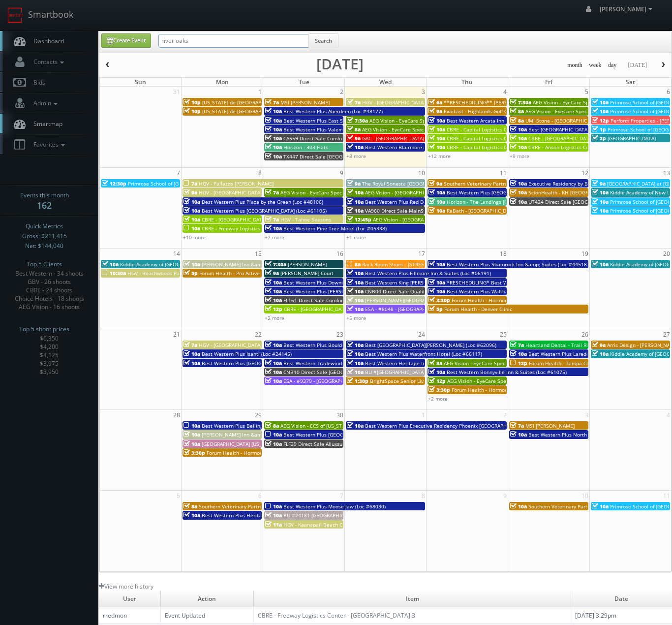 The image size is (672, 625). Describe the element at coordinates (423, 91) in the screenshot. I see `span: 3` at that location.